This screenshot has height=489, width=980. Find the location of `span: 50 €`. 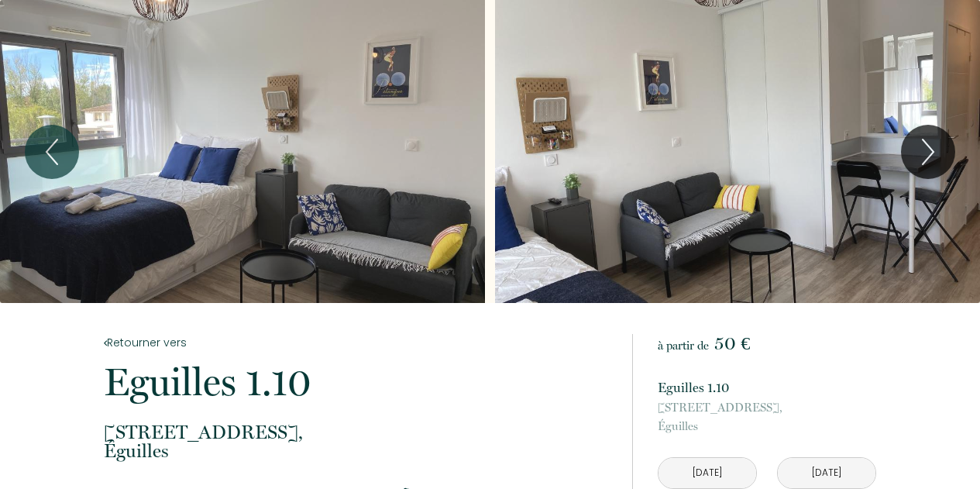

span: 50 € is located at coordinates (731, 343).